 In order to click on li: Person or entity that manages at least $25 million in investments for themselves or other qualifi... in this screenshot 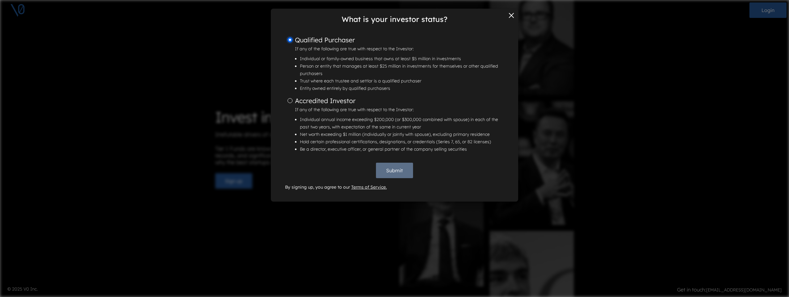, I will do `click(401, 70)`.